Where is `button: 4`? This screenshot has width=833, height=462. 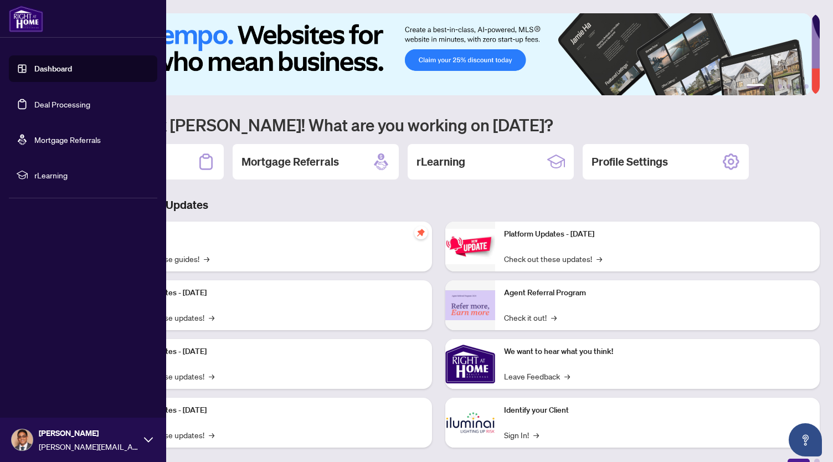
button: 4 is located at coordinates (788, 86).